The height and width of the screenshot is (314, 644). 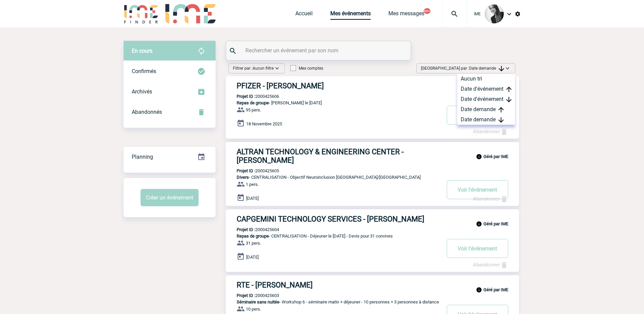 I want to click on span: Aucun filtre, so click(x=263, y=68).